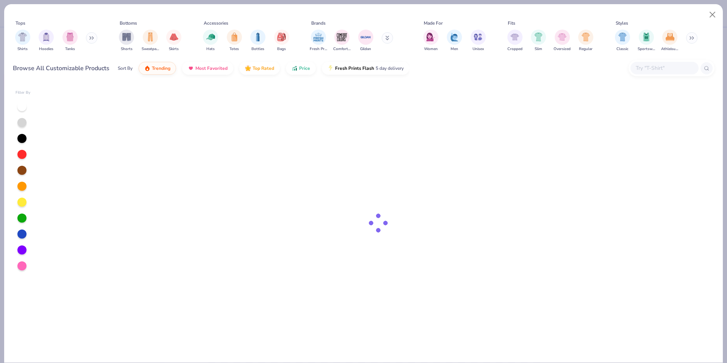 The height and width of the screenshot is (363, 727). I want to click on div: filter for Classic, so click(623, 41).